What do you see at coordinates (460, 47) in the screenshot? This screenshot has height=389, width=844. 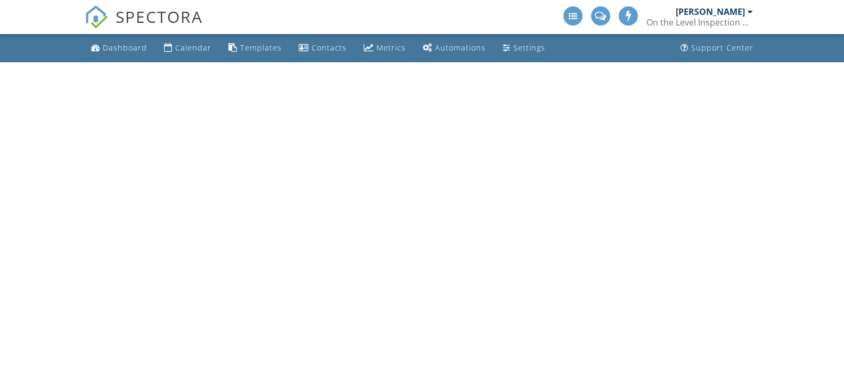 I see `div: Automations` at bounding box center [460, 47].